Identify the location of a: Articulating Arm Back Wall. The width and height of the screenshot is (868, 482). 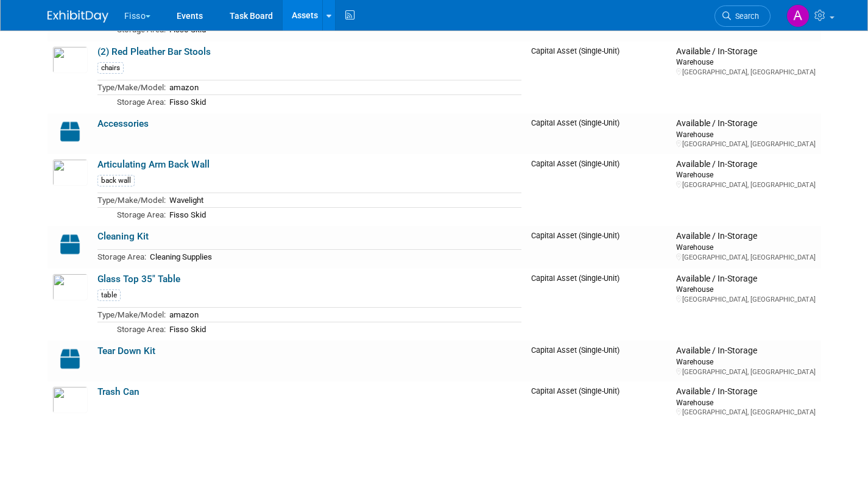
(154, 164).